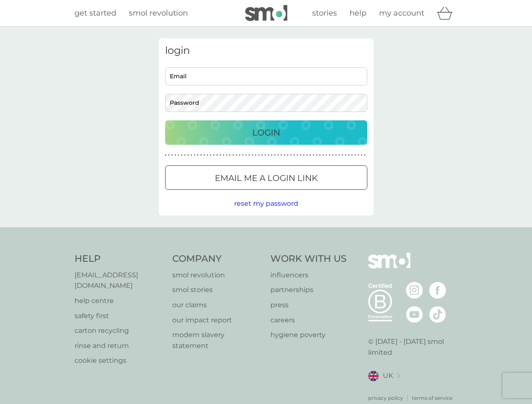 This screenshot has height=404, width=532. I want to click on a: hygiene poverty, so click(308, 335).